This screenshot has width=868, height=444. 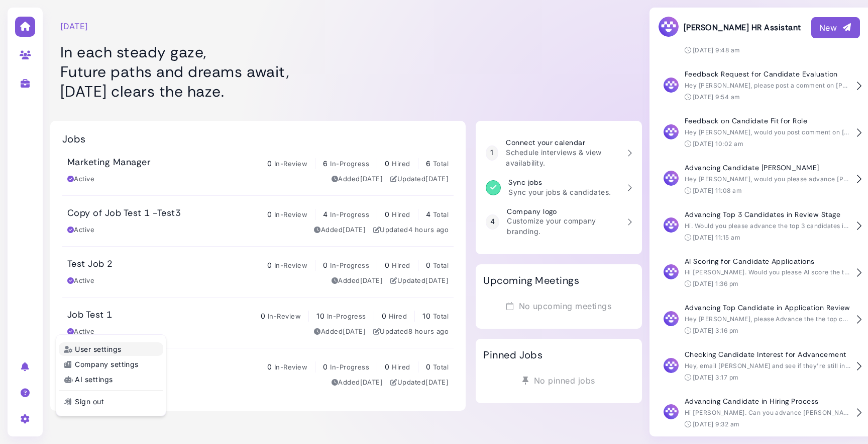 I want to click on h3: Test Job 2, so click(x=90, y=264).